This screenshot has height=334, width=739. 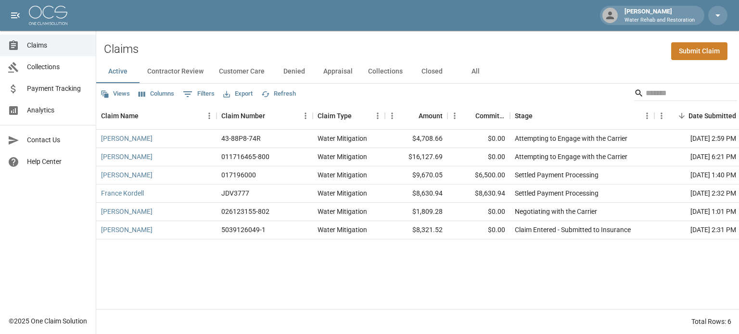 I want to click on button: Export, so click(x=238, y=94).